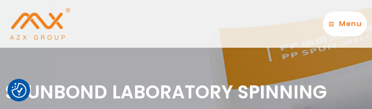  I want to click on span: Menu, so click(350, 24).